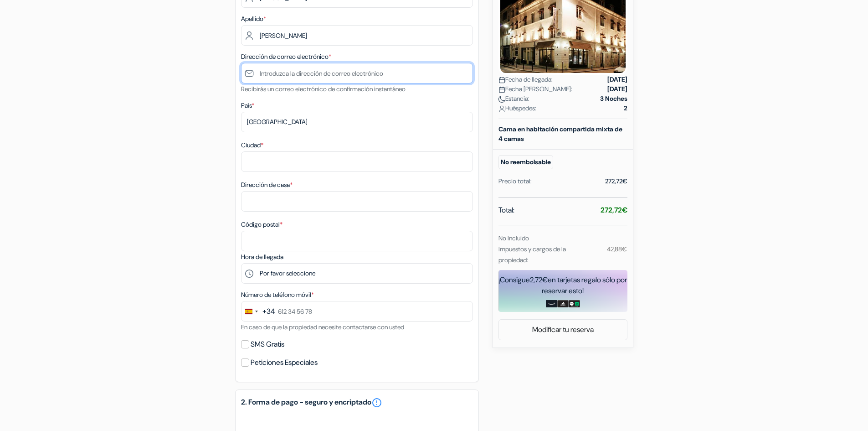 This screenshot has height=431, width=868. What do you see at coordinates (563, 304) in the screenshot?
I see `img: adidas-card.png` at bounding box center [563, 304].